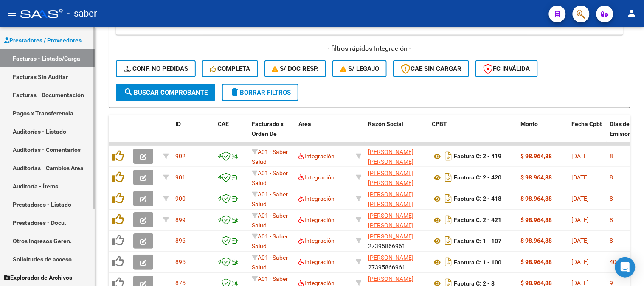 This screenshot has height=286, width=644. What do you see at coordinates (478, 263) in the screenshot?
I see `strong: Factura C: 1 - 100` at bounding box center [478, 263].